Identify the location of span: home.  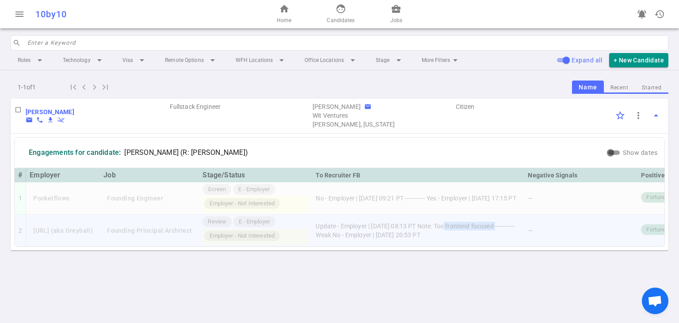
(284, 9).